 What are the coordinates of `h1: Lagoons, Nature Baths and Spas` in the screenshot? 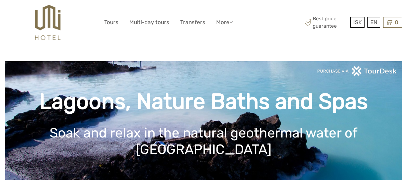 It's located at (203, 101).